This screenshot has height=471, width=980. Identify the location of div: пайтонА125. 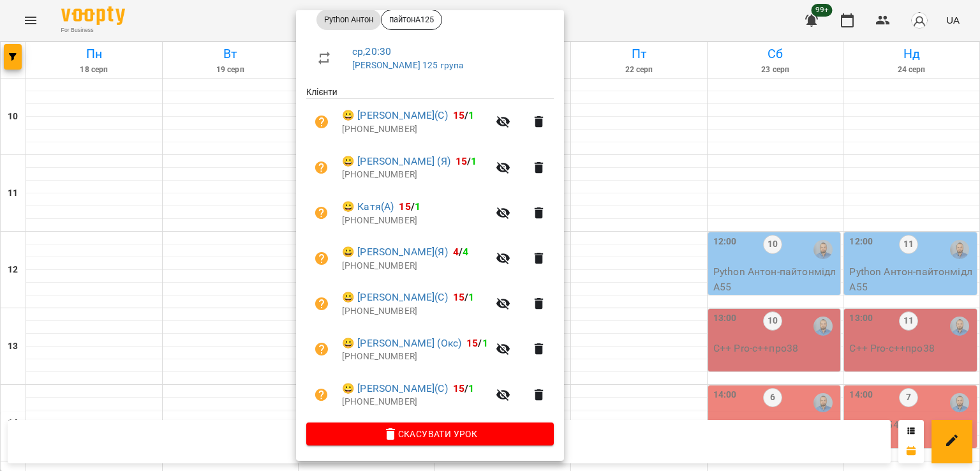
(412, 20).